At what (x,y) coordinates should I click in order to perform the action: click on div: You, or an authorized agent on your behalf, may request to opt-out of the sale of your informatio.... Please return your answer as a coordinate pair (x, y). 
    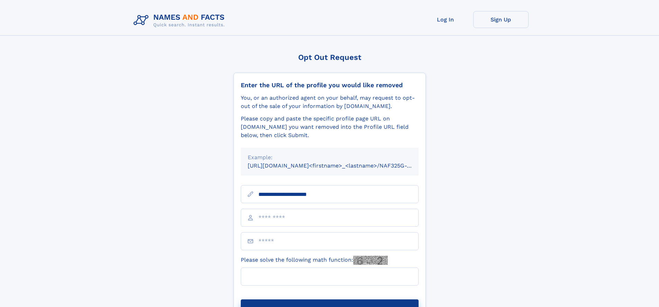
    Looking at the image, I should click on (330, 102).